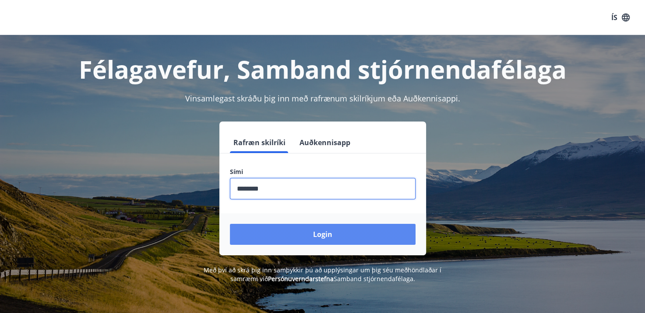 The height and width of the screenshot is (313, 645). Describe the element at coordinates (301, 279) in the screenshot. I see `a: Persónuverndarstefna` at that location.